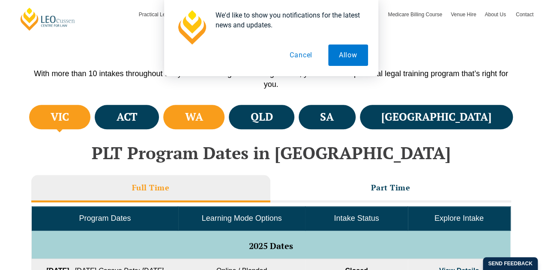 The width and height of the screenshot is (542, 270). Describe the element at coordinates (151, 188) in the screenshot. I see `h3: Full Time` at that location.